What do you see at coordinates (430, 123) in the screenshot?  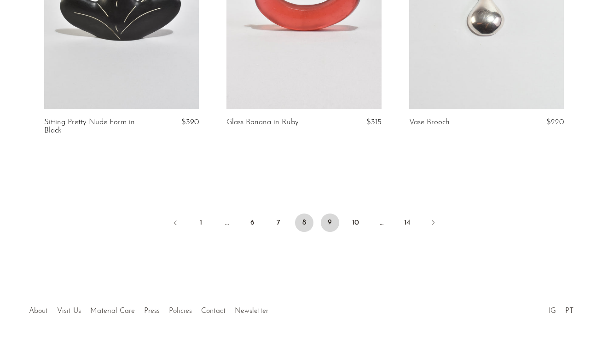 I see `a: Vase Brooch` at bounding box center [430, 123].